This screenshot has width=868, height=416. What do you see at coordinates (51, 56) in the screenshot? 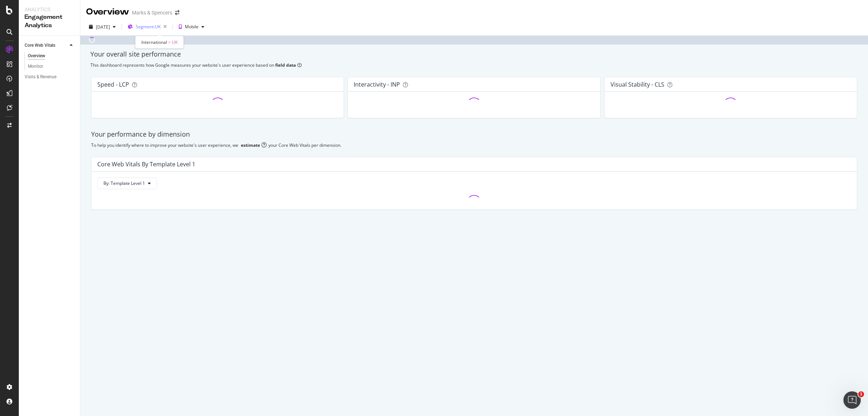
I see `a: Overview` at bounding box center [51, 56].